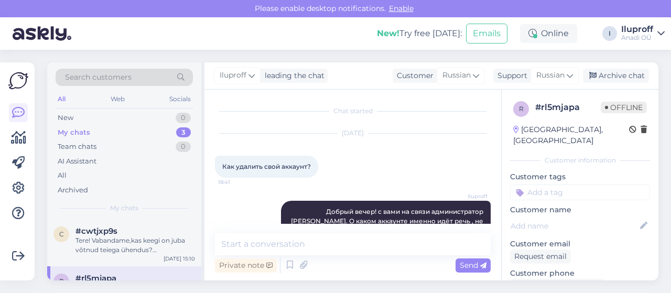  I want to click on div: 3, so click(183, 133).